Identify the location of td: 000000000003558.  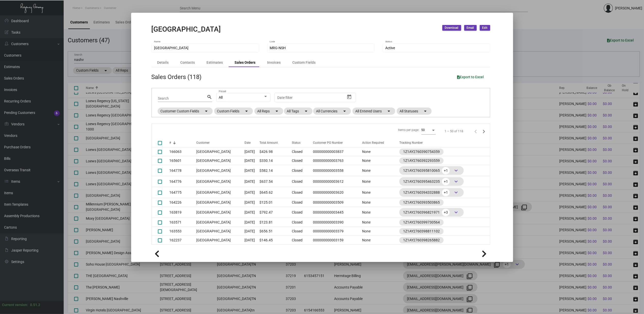
(336, 170).